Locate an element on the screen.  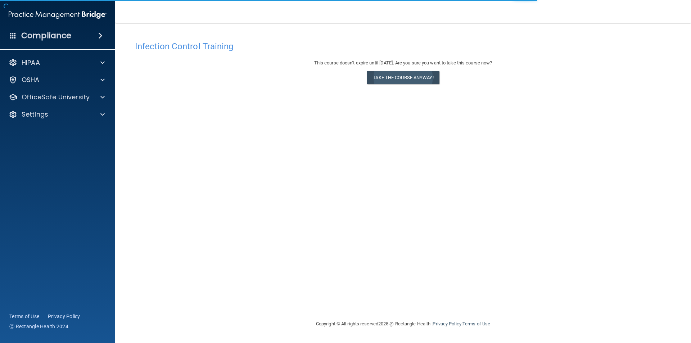
img: PMB logo is located at coordinates (58, 15).